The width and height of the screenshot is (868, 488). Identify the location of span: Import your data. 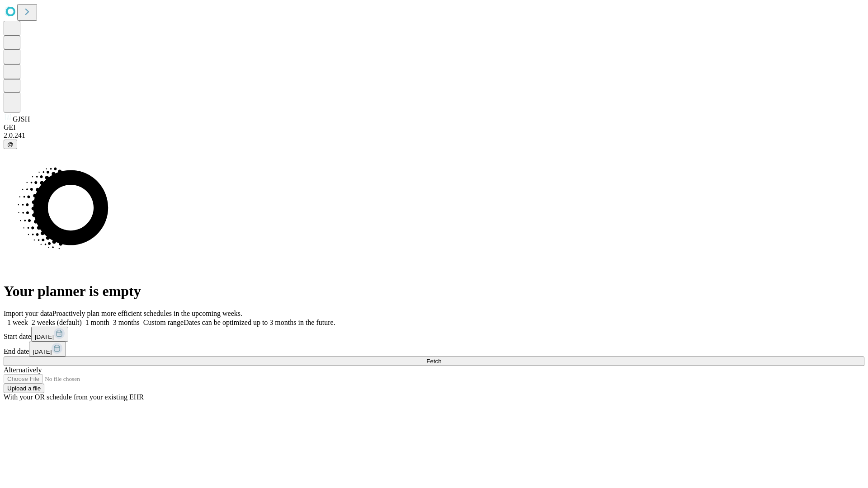
(28, 313).